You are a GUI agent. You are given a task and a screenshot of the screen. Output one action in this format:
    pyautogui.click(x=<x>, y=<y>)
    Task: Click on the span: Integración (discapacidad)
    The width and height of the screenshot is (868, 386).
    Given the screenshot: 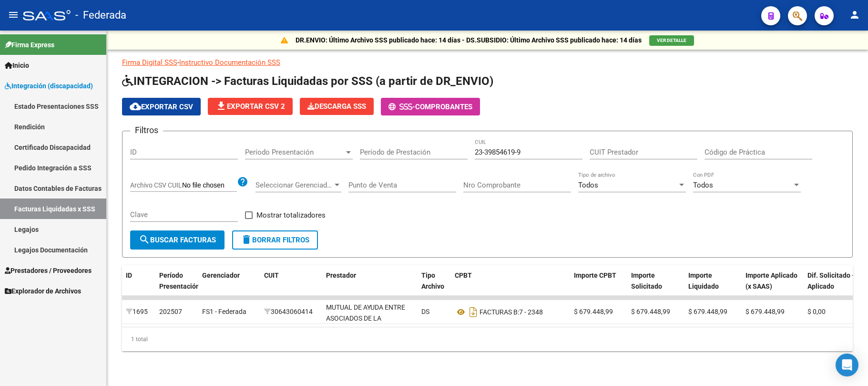 What is the action you would take?
    pyautogui.click(x=49, y=86)
    